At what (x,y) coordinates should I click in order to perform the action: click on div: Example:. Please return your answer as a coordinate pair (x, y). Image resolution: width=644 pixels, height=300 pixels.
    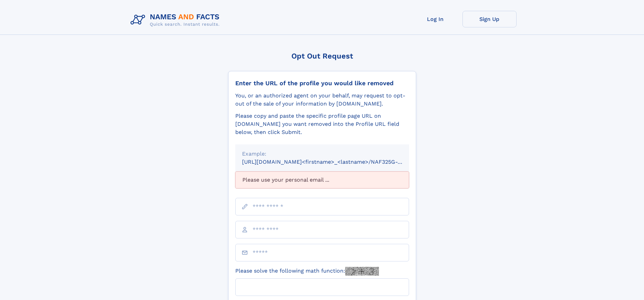
    Looking at the image, I should click on (322, 154).